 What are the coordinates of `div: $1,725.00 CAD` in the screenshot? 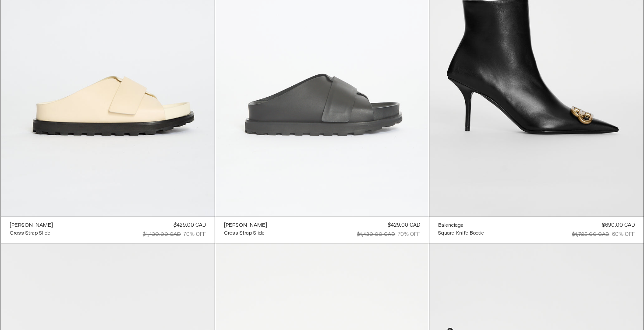 It's located at (591, 235).